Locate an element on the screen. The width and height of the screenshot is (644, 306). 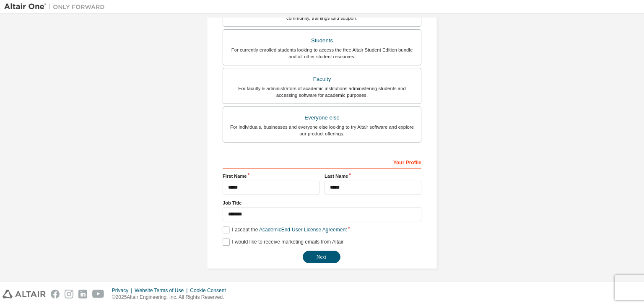
p: © 2025 Altair Engineering, Inc. All Rights Reserved. is located at coordinates (171, 297).